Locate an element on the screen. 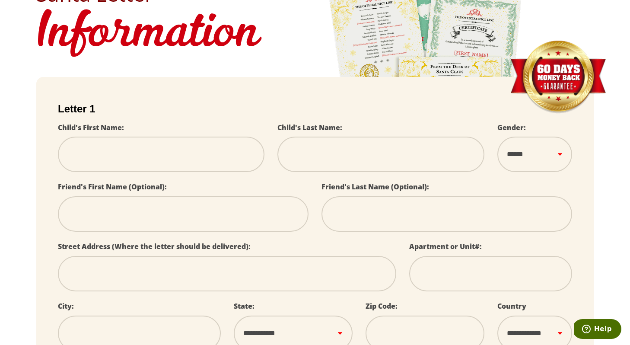 This screenshot has width=630, height=345. label: City: is located at coordinates (66, 306).